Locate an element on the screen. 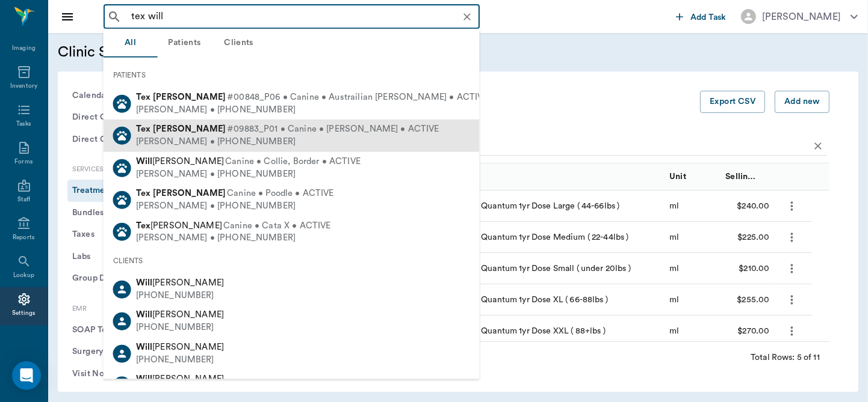  button: Patients is located at coordinates (185, 43).